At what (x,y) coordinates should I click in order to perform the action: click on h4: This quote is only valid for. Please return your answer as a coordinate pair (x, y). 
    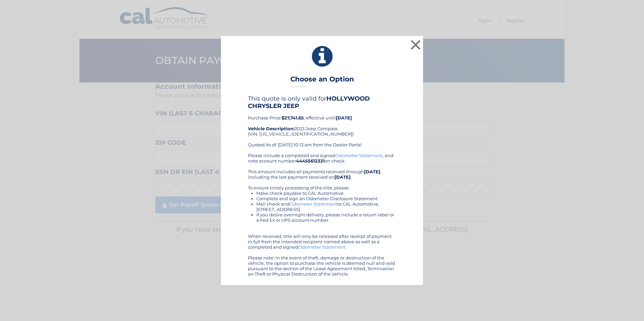
    Looking at the image, I should click on (322, 102).